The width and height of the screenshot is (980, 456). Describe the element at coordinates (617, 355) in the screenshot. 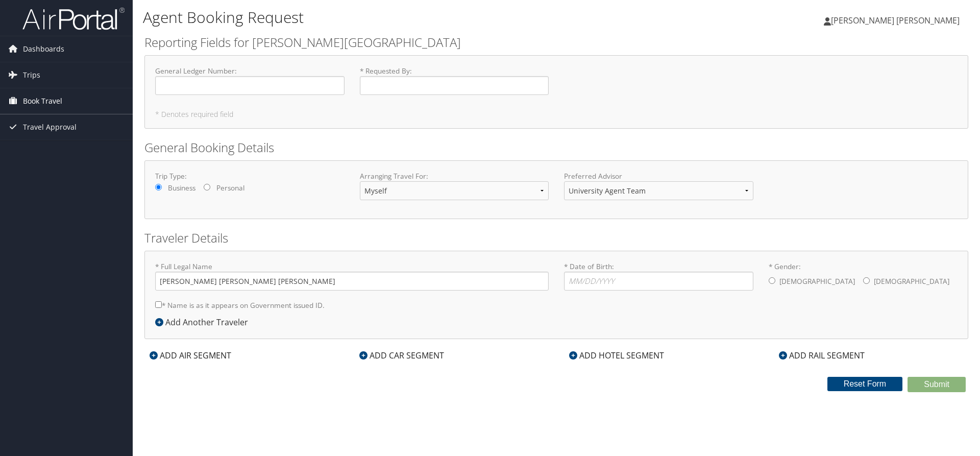

I see `div: ADD HOTEL SEGMENT` at that location.